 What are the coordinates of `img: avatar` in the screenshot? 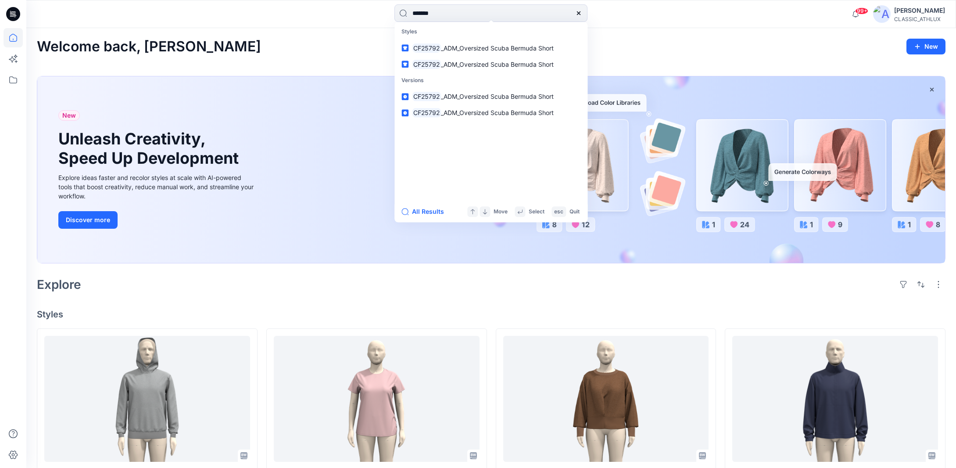 It's located at (882, 14).